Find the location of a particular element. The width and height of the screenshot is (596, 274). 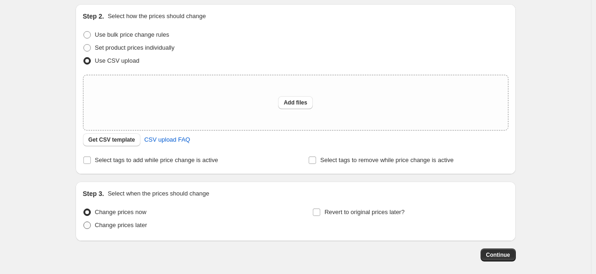

span: Add files is located at coordinates (295, 102).